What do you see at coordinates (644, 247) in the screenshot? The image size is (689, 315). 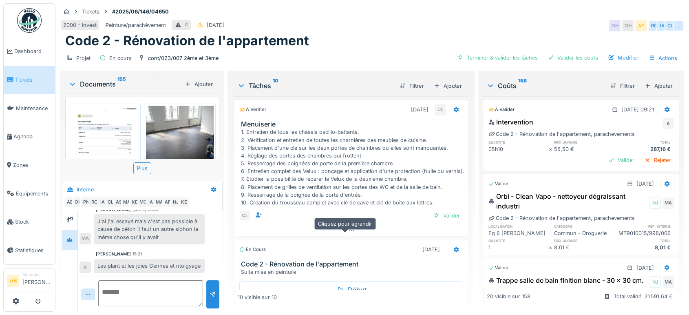 I see `div: 8,01 €` at bounding box center [644, 247].